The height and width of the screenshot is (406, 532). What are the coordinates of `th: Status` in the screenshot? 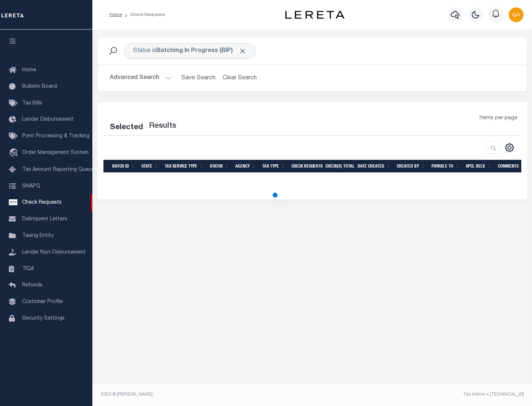 It's located at (219, 166).